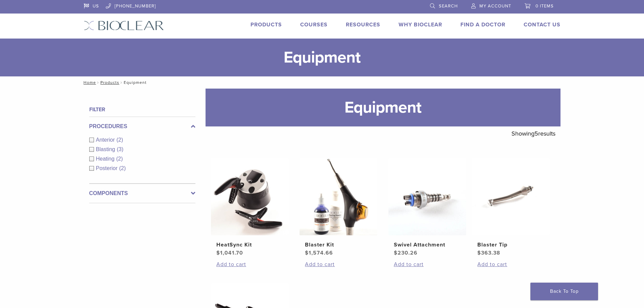 This screenshot has width=644, height=308. Describe the element at coordinates (314, 25) in the screenshot. I see `a: Courses` at that location.